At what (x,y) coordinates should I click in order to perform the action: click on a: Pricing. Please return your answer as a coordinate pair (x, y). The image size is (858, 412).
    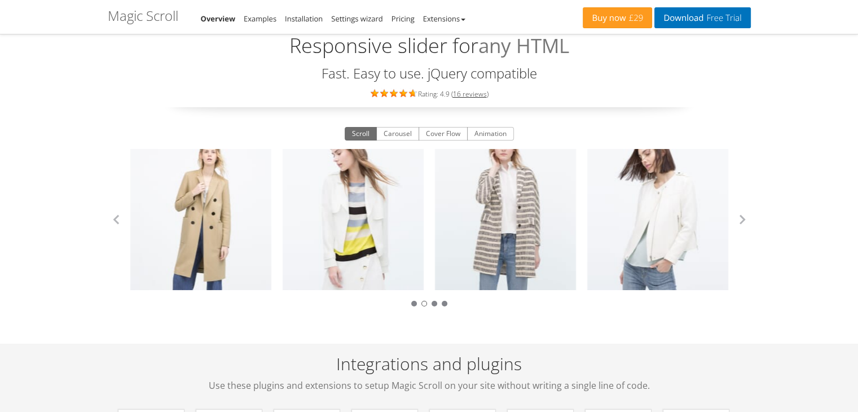
    Looking at the image, I should click on (403, 19).